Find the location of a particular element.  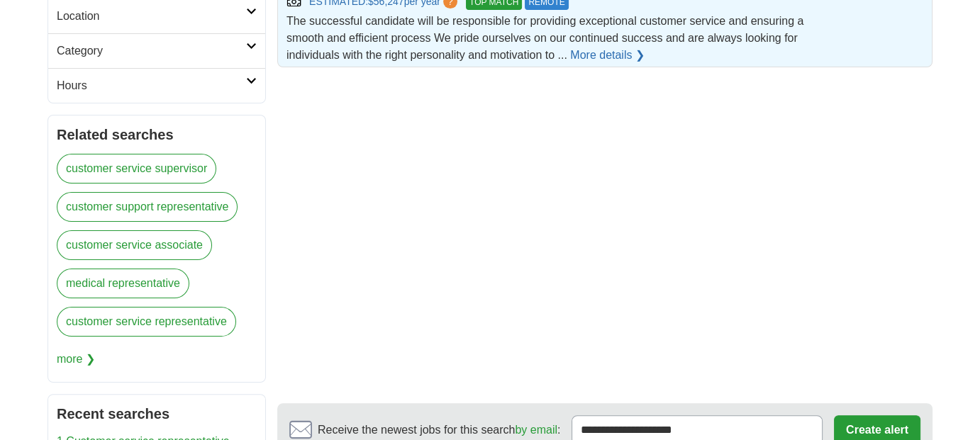

h2: Location is located at coordinates (151, 17).